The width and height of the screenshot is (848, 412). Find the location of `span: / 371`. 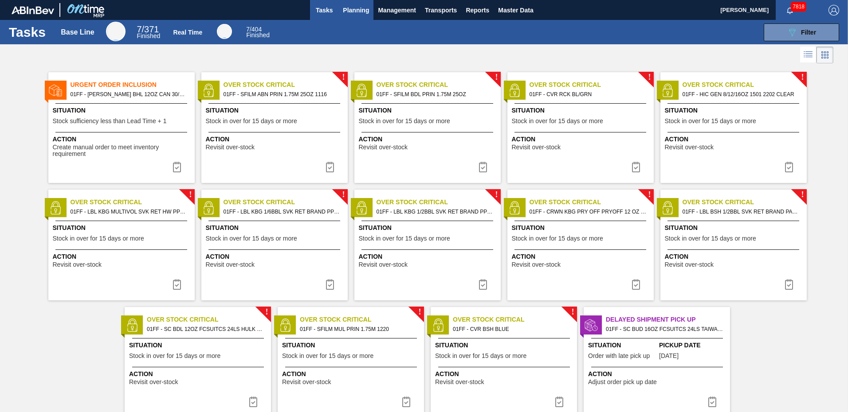

span: / 371 is located at coordinates (148, 29).